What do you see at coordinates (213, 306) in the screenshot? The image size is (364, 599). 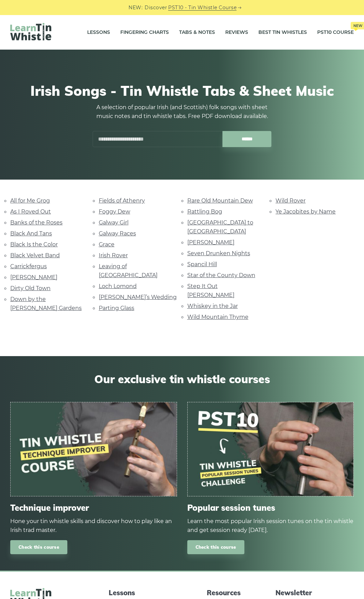 I see `a: Whiskey in the Jar` at bounding box center [213, 306].